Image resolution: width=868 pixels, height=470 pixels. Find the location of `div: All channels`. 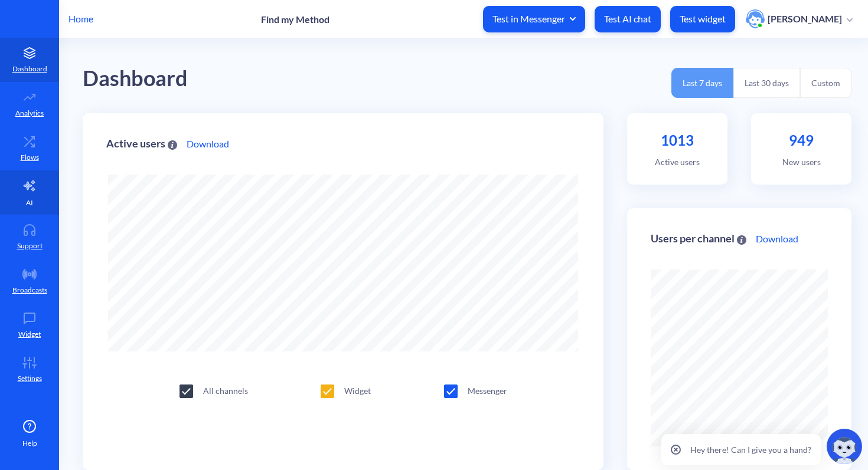

div: All channels is located at coordinates (214, 390).